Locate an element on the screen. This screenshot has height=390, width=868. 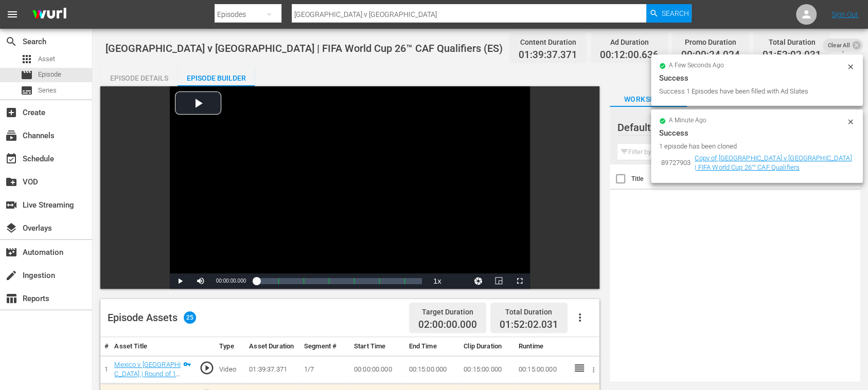
button: Fullscreen is located at coordinates (520, 281).